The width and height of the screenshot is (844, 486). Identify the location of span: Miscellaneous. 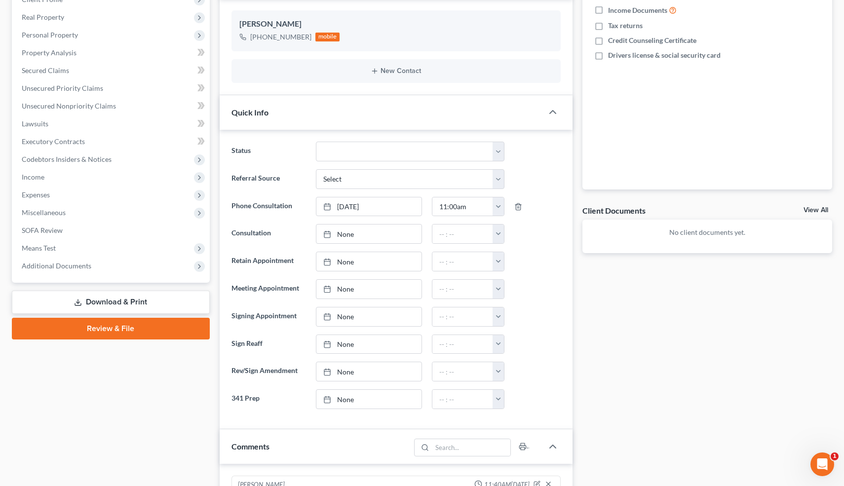
(43, 212).